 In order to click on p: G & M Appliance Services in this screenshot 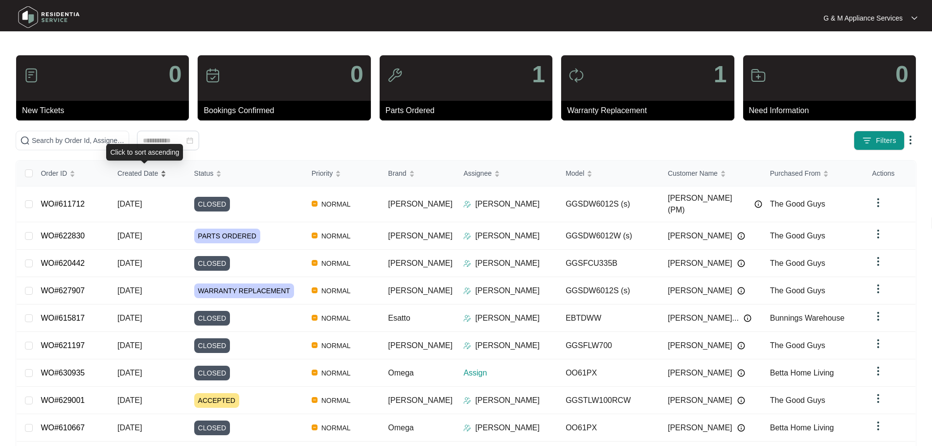, I will do `click(863, 18)`.